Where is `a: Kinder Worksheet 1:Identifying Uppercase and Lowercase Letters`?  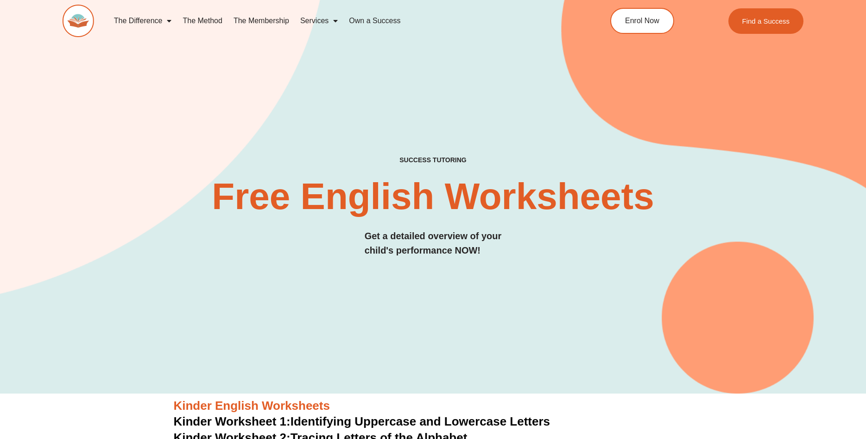 a: Kinder Worksheet 1:Identifying Uppercase and Lowercase Letters is located at coordinates (362, 421).